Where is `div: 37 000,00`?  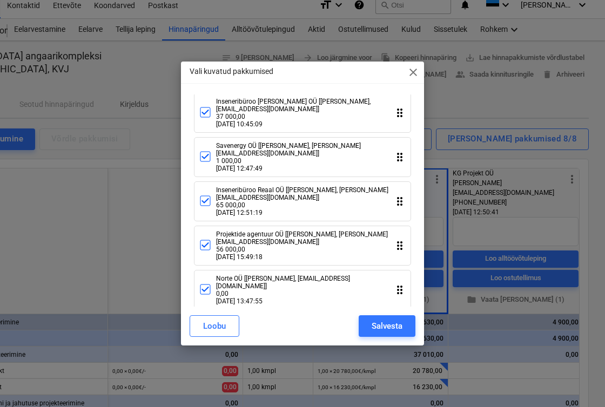
div: 37 000,00 is located at coordinates (305, 117).